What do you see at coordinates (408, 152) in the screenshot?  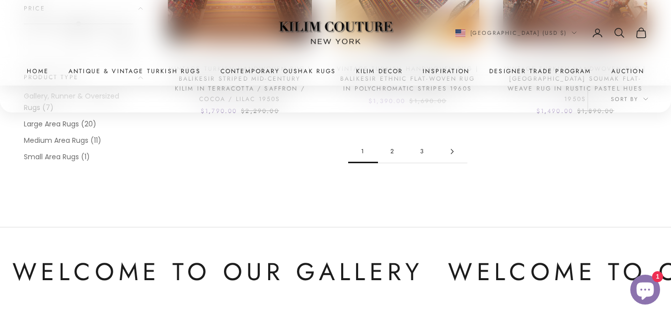 I see `nav: Pagination navigation` at bounding box center [408, 152].